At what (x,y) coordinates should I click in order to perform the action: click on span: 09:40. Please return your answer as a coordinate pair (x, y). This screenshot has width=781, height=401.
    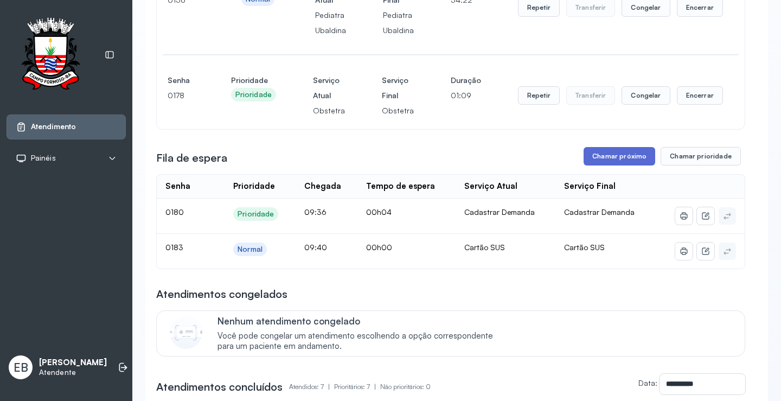
    Looking at the image, I should click on (316, 247).